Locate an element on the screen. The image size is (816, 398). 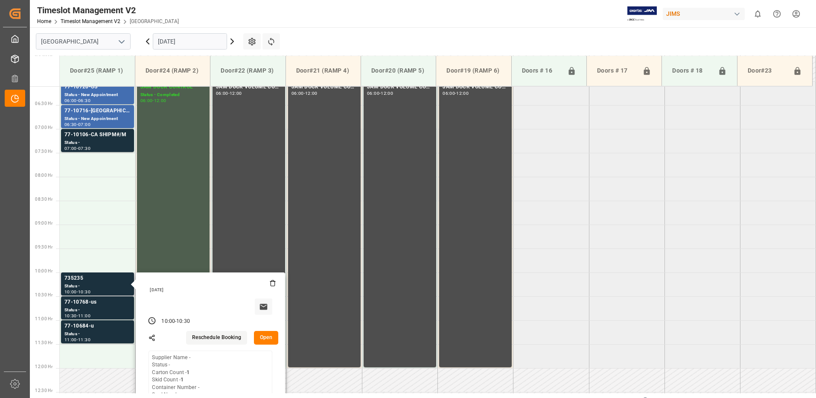
div: Timeslot Management V2 is located at coordinates (108, 10).